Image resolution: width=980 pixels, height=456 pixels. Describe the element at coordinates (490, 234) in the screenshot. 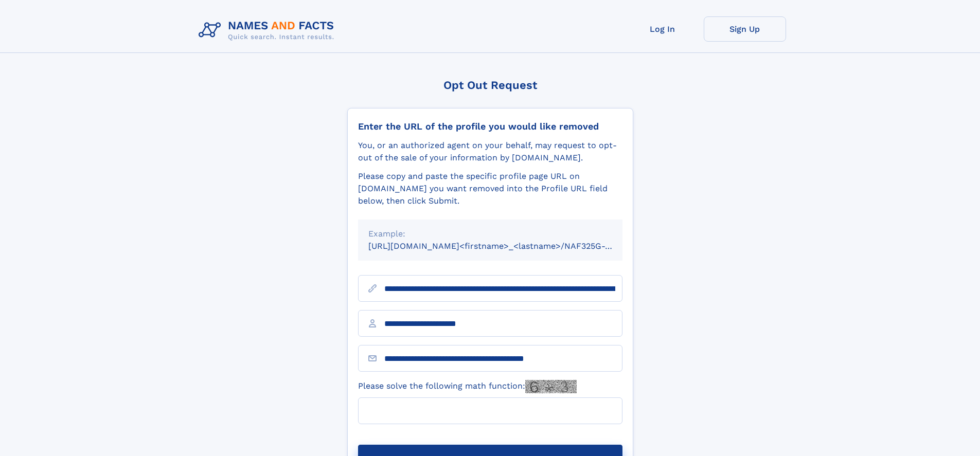

I see `div: Example:` at that location.